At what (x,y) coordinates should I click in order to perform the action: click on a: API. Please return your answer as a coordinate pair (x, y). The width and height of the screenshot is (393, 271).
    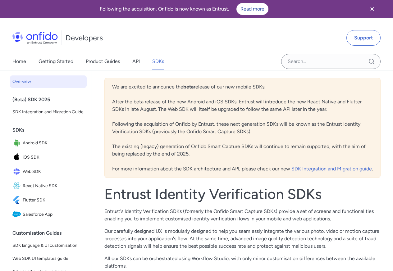
    Looking at the image, I should click on (136, 61).